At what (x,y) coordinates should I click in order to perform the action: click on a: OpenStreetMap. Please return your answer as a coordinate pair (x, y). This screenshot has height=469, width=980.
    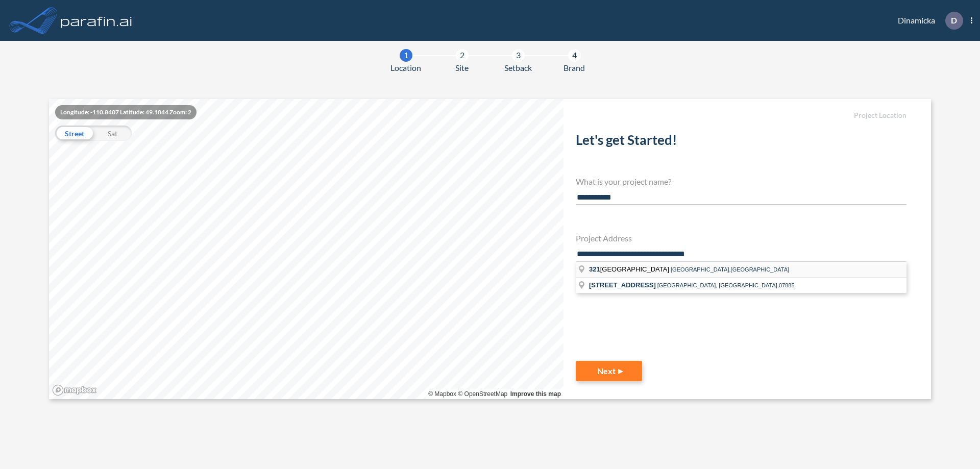
    Looking at the image, I should click on (482, 394).